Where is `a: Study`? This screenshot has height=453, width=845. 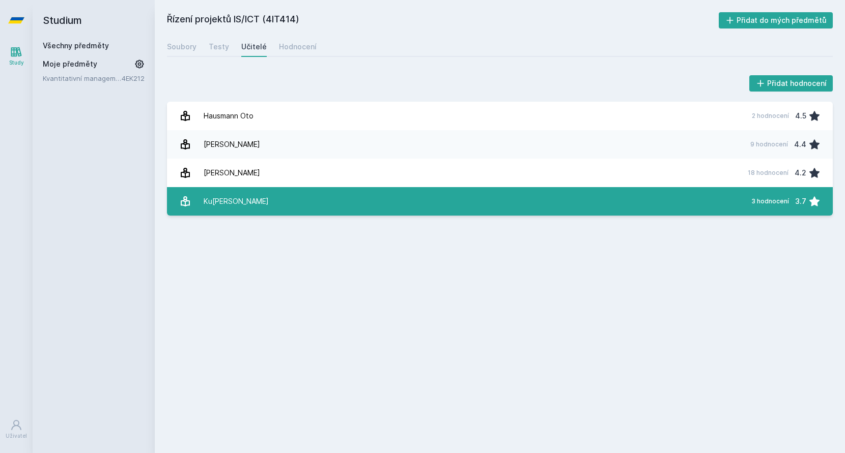 a: Study is located at coordinates (16, 56).